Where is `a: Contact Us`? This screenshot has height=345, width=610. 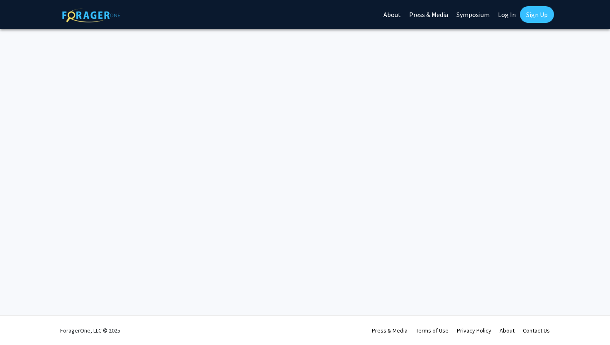
a: Contact Us is located at coordinates (536, 330).